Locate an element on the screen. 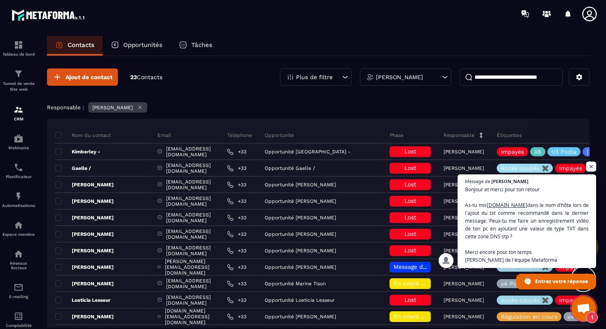 Image resolution: width=606 pixels, height=329 pixels. p: Accès coupés ✖️ is located at coordinates (525, 300).